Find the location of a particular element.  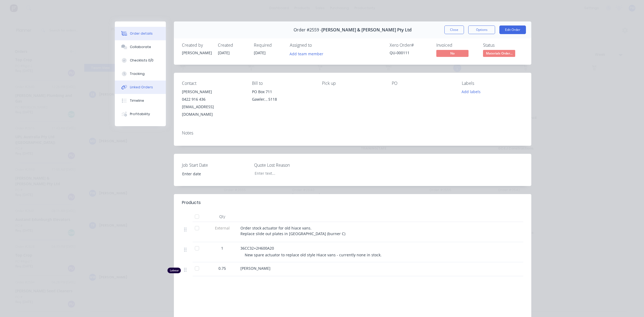

div: Created by is located at coordinates (197, 45).